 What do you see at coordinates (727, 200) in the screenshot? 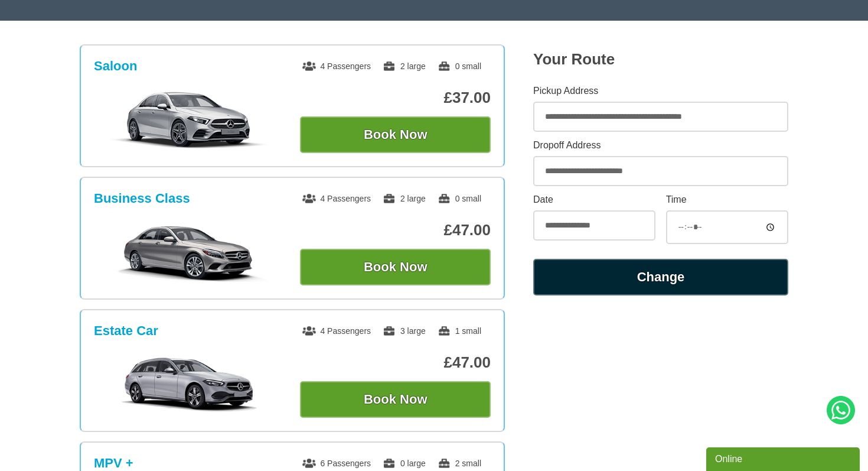
I see `label: Time` at bounding box center [727, 200].